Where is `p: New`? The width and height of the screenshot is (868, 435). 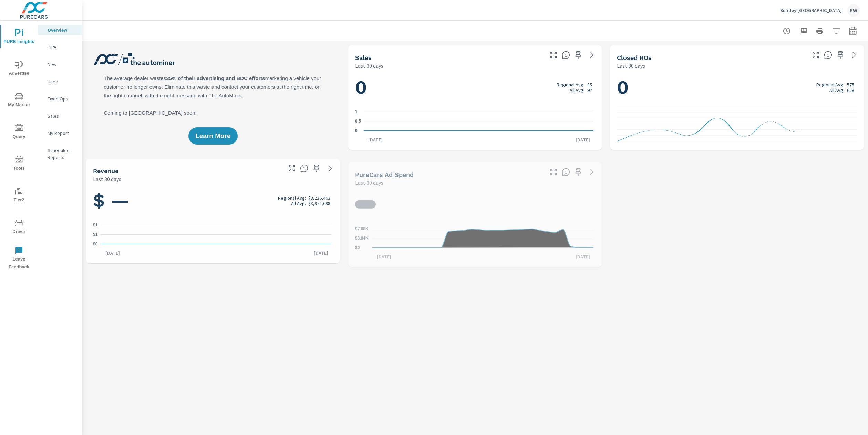 p: New is located at coordinates (62, 64).